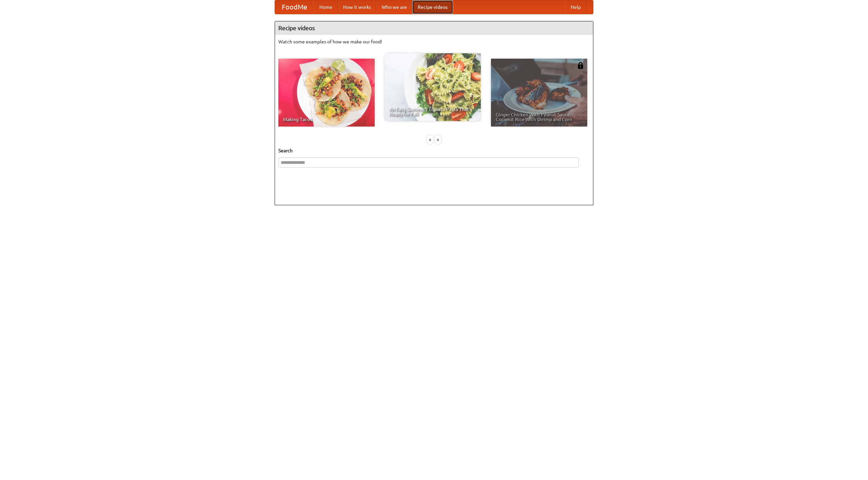  I want to click on p: Watch some examples of how we make our food!, so click(434, 42).